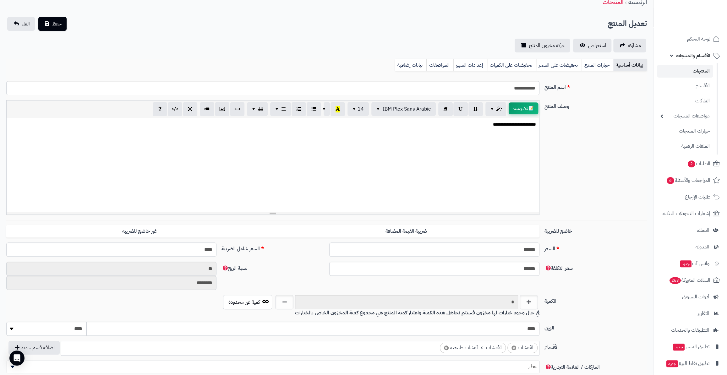 Image resolution: width=727 pixels, height=375 pixels. I want to click on button: حفظ, so click(52, 24).